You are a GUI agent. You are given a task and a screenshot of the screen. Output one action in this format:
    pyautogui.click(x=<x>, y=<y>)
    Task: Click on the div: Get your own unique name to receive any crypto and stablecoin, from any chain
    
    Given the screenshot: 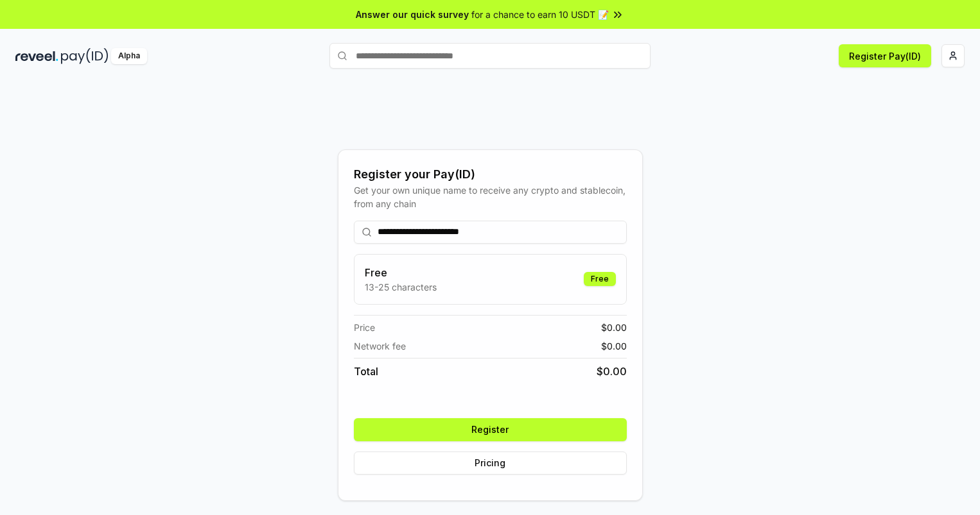 What is the action you would take?
    pyautogui.click(x=490, y=197)
    